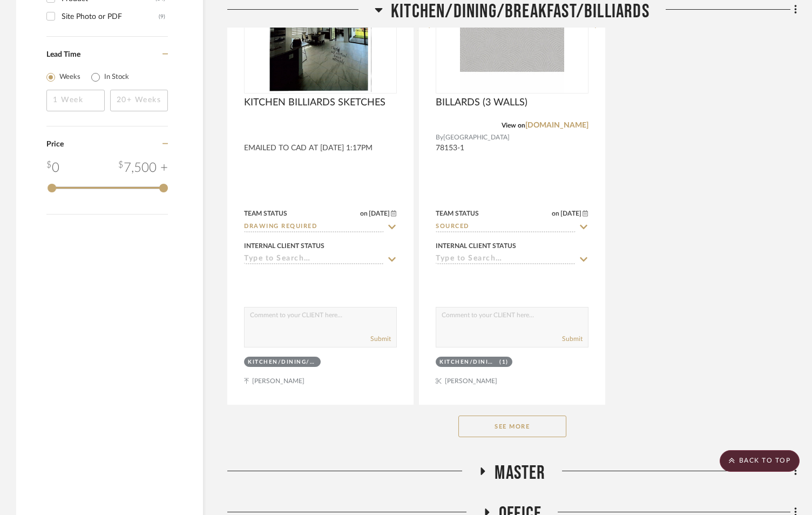 Image resolution: width=812 pixels, height=515 pixels. What do you see at coordinates (482, 103) in the screenshot?
I see `span: BILLARDS (3 WALLS)` at bounding box center [482, 103].